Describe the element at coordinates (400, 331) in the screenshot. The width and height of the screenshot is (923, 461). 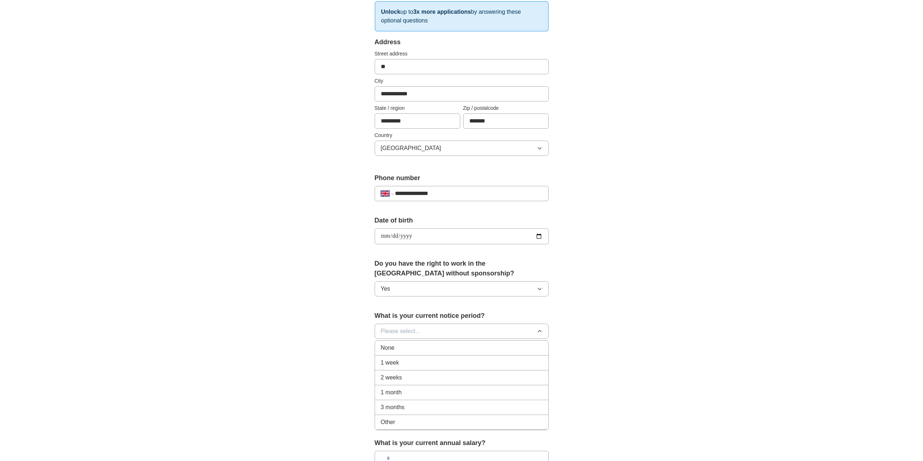
I see `span: Please select...` at that location.